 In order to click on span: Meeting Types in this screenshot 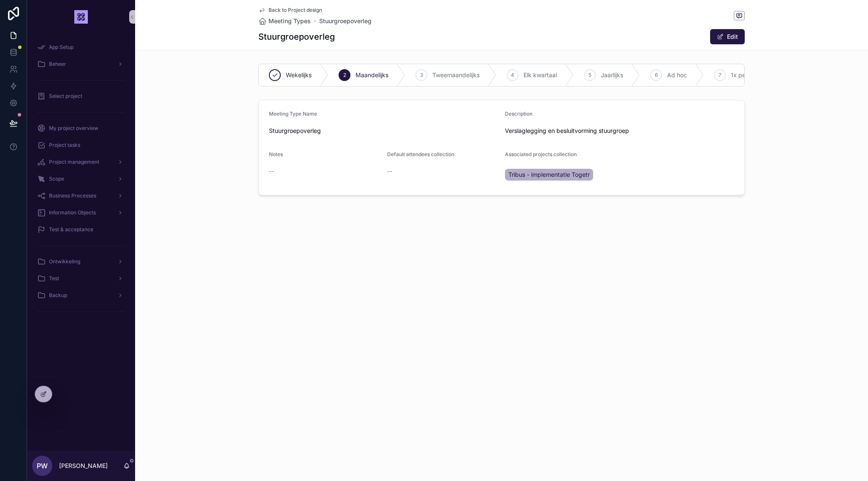, I will do `click(290, 21)`.